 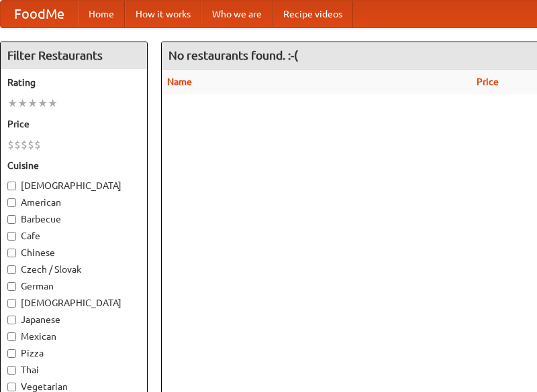 I want to click on h4: Filter Restaurants, so click(x=74, y=56).